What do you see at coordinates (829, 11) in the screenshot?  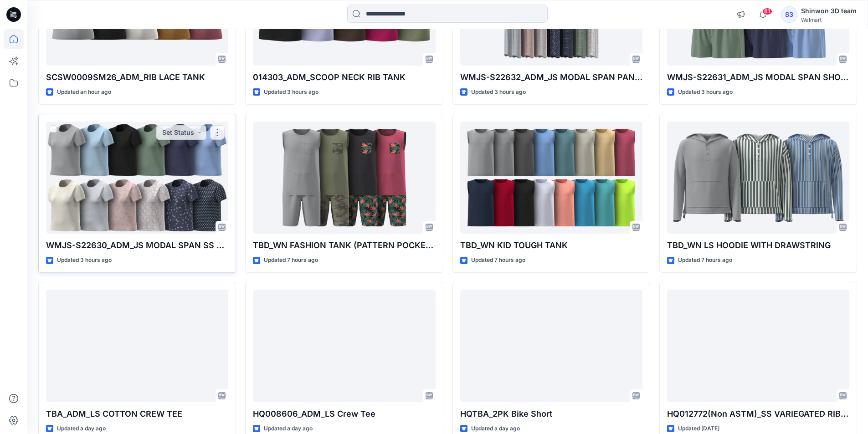 I see `div: Shinwon 3D team` at bounding box center [829, 11].